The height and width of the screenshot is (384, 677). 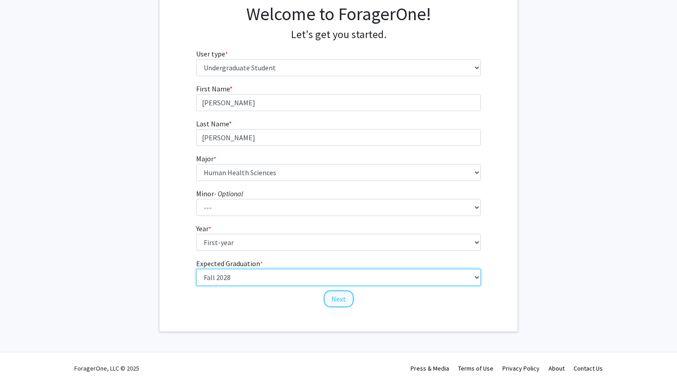 What do you see at coordinates (228, 194) in the screenshot?
I see `i: - Optional` at bounding box center [228, 194].